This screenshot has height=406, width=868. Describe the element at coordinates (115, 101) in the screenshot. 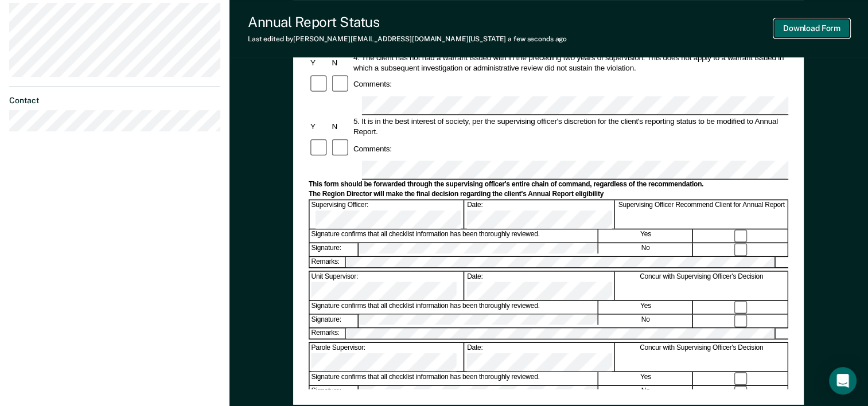

I see `dt: Contact` at that location.